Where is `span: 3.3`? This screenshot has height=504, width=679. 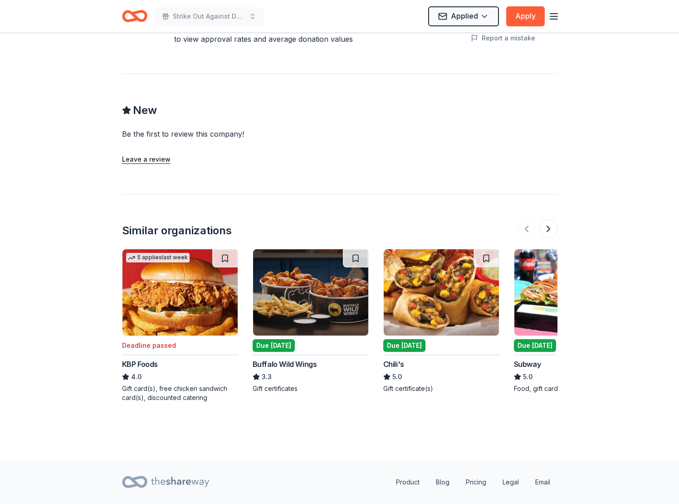 span: 3.3 is located at coordinates (267, 377).